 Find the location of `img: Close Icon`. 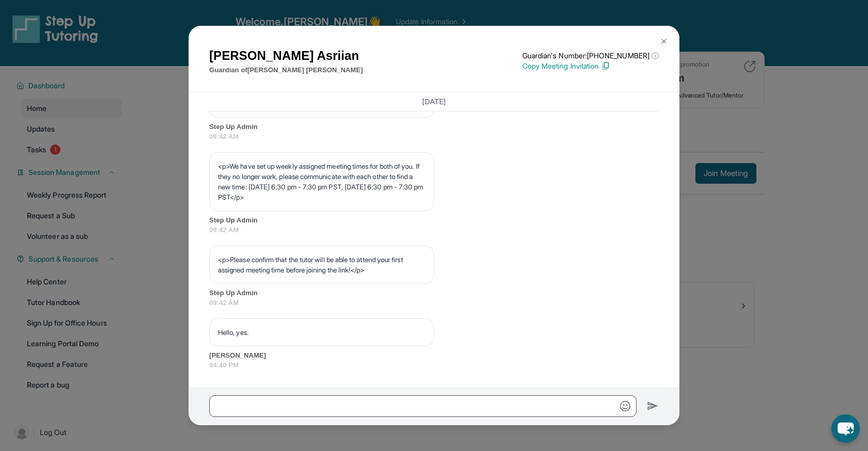

img: Close Icon is located at coordinates (664, 41).